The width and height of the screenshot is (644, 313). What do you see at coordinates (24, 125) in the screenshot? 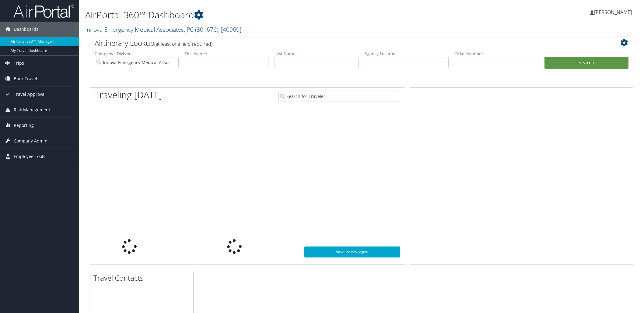
I see `span: Reporting` at bounding box center [24, 125].